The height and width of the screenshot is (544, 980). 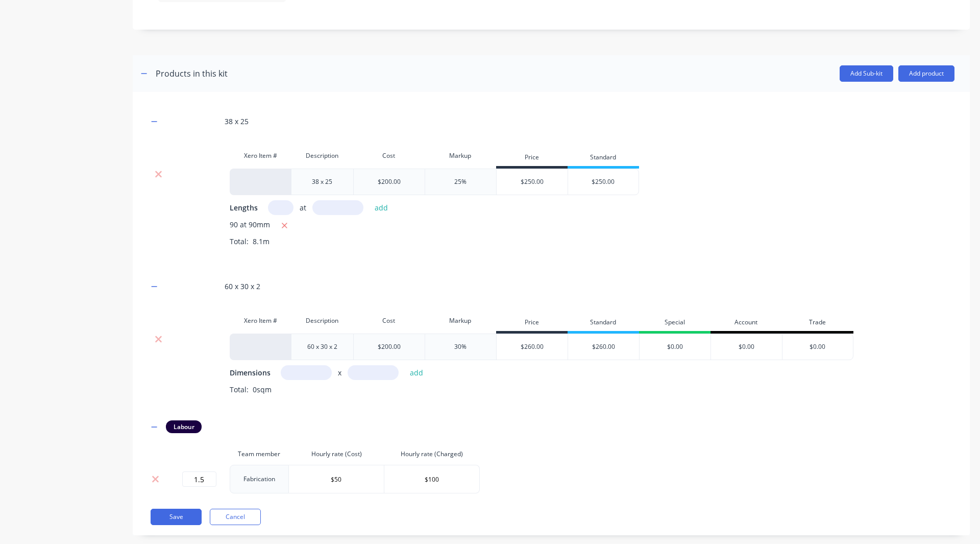 I want to click on div: 25%, so click(x=461, y=182).